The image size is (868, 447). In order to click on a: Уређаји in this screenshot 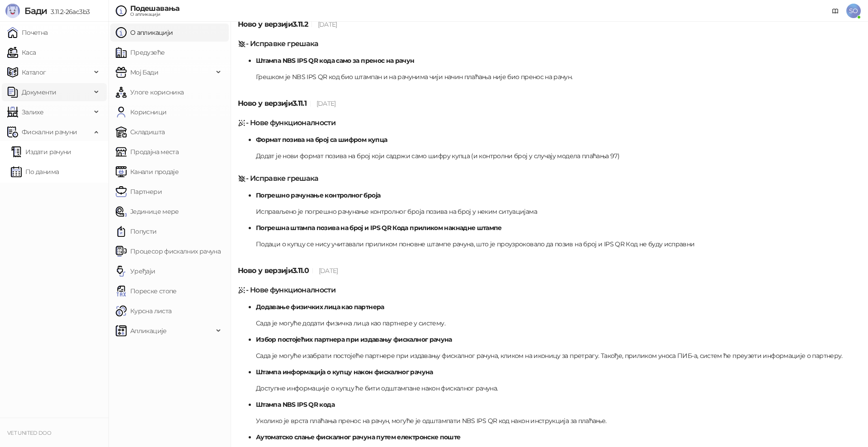, I will do `click(136, 271)`.